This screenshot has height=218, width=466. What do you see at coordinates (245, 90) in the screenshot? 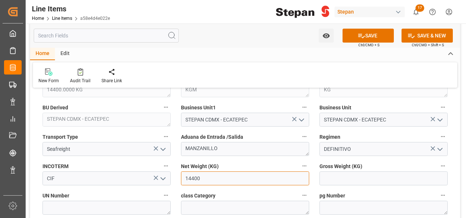
I see `textarea: KGM` at bounding box center [245, 90].